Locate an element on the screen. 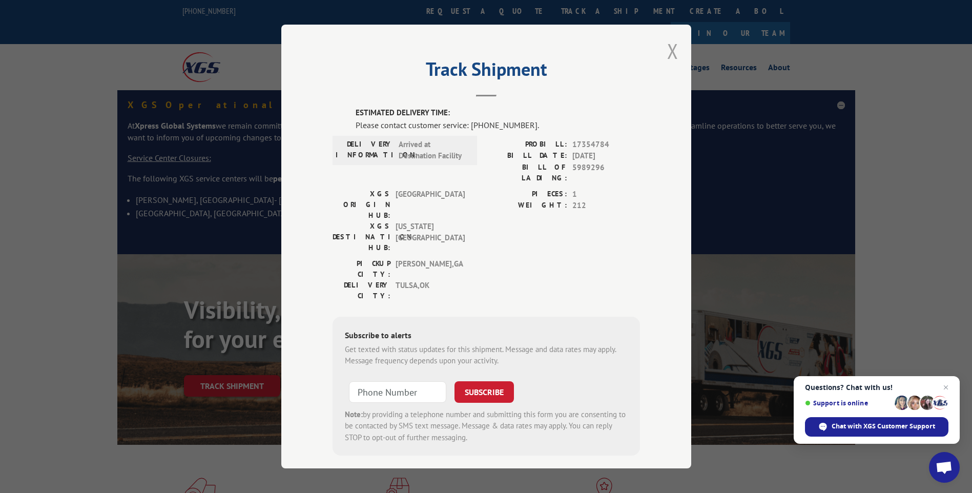 Image resolution: width=972 pixels, height=493 pixels. span: 1 is located at coordinates (606, 194).